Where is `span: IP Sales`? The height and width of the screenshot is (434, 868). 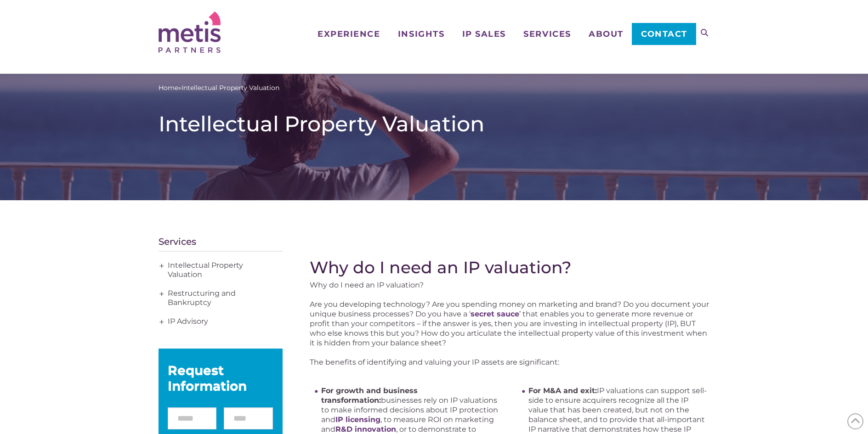 span: IP Sales is located at coordinates (484, 34).